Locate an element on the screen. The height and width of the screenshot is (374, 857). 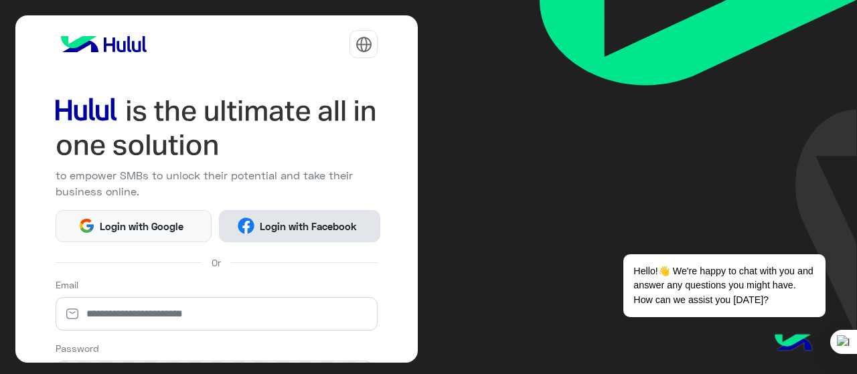
span: Login with Google is located at coordinates (142, 226).